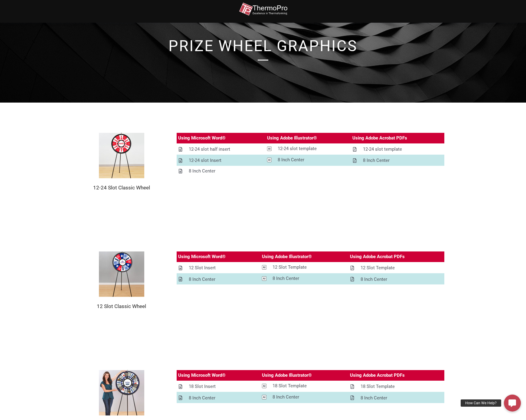 The image size is (526, 420). What do you see at coordinates (209, 149) in the screenshot?
I see `div: 12-24 slot half insert` at bounding box center [209, 149].